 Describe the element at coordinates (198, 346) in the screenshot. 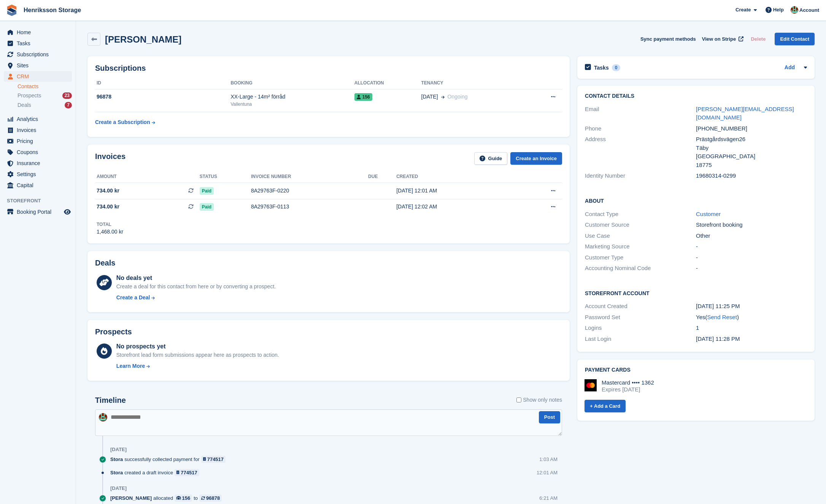

I see `div: No prospects yet` at that location.